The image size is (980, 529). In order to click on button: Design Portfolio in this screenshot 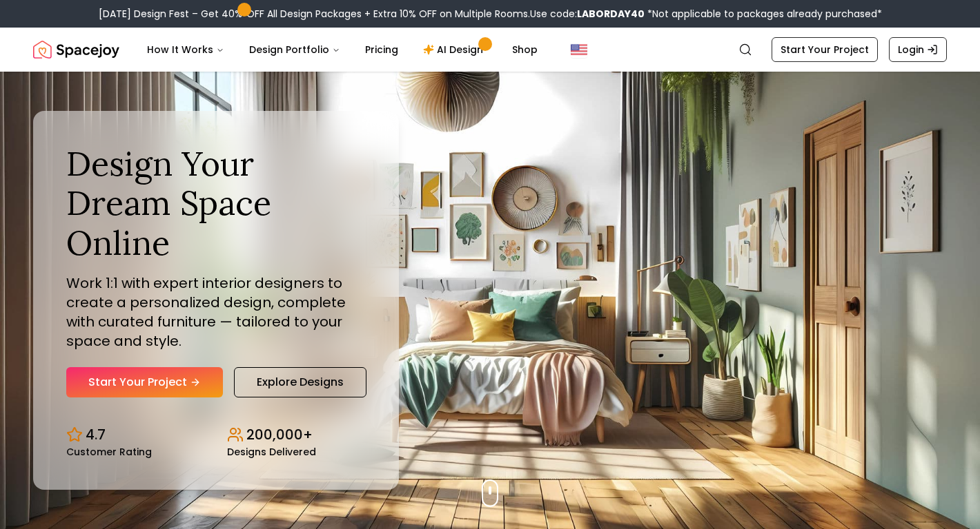, I will do `click(294, 49)`.